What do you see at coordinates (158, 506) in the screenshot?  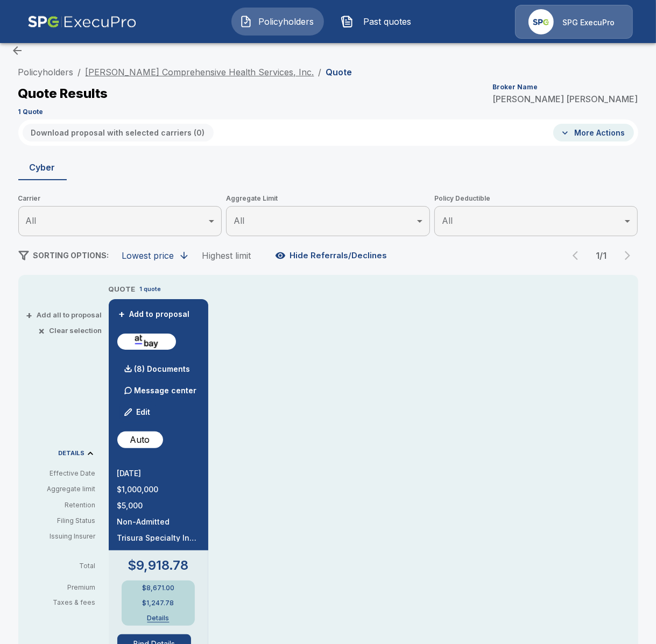 I see `p: $5,000` at bounding box center [158, 506].